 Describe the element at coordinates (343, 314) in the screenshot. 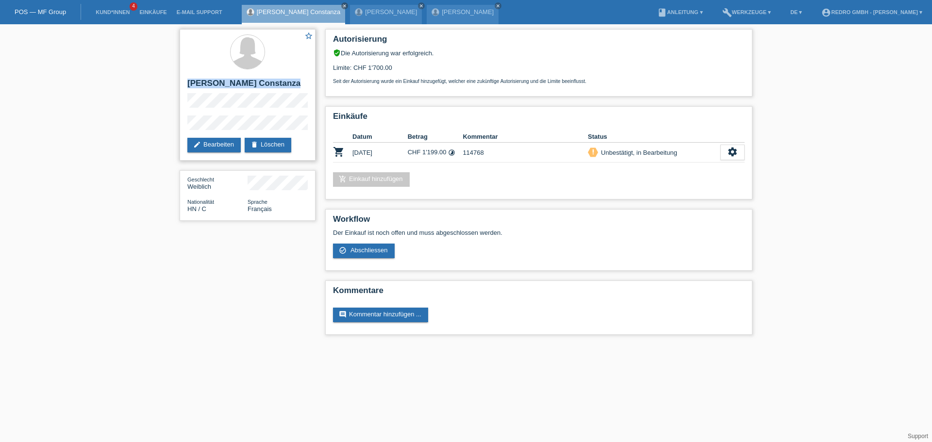

I see `i: comment` at that location.